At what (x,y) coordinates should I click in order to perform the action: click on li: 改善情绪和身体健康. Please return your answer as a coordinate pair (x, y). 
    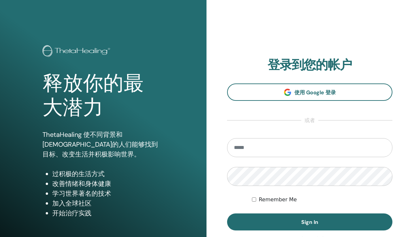
    Looking at the image, I should click on (108, 183).